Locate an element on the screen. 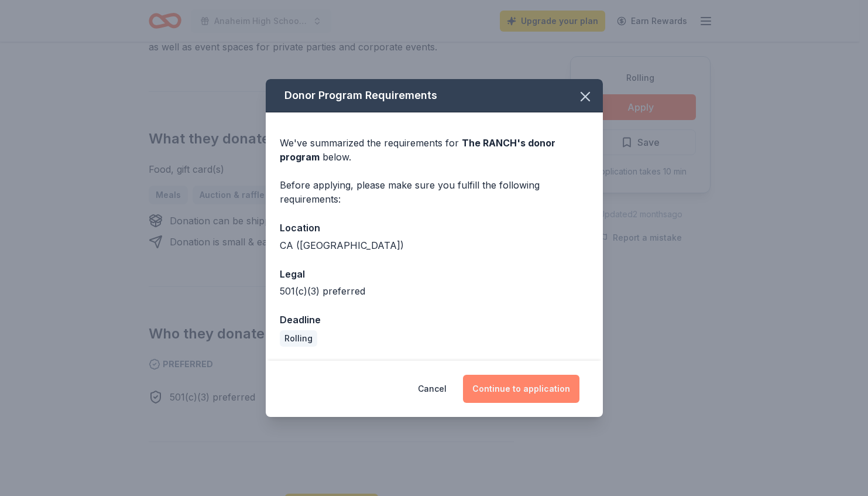  div: Legal is located at coordinates (434, 274).